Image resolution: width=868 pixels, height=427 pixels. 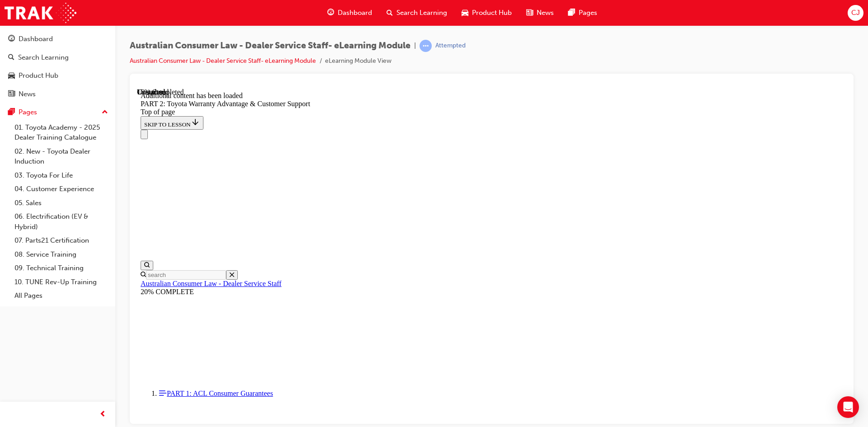 I want to click on button: CJ, so click(x=855, y=12).